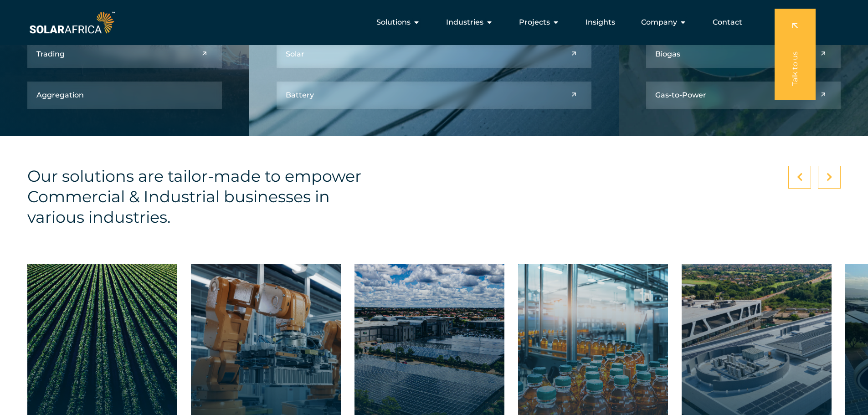 The image size is (868, 415). Describe the element at coordinates (60, 95) in the screenshot. I see `h5: Aggregation` at that location.